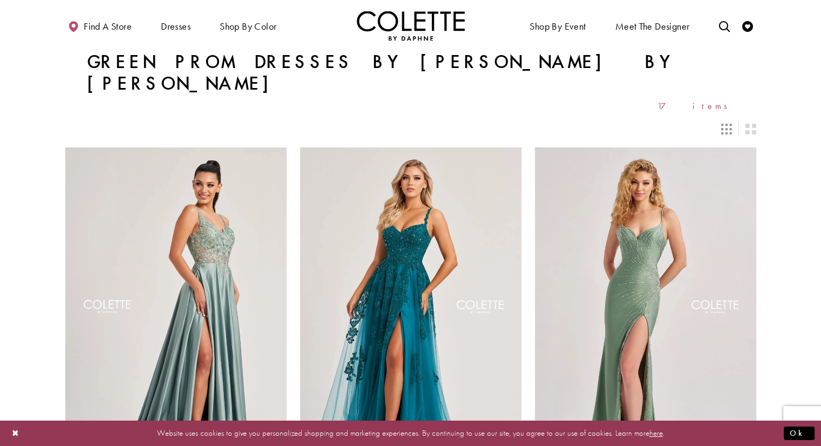 The height and width of the screenshot is (446, 821). Describe the element at coordinates (16, 433) in the screenshot. I see `button: Close Dialog` at that location.